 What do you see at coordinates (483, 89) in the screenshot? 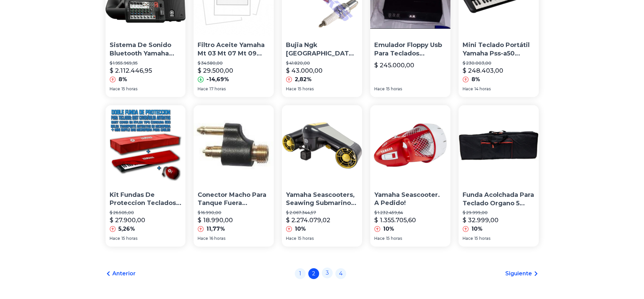
I see `span: 14 horas` at bounding box center [483, 89].